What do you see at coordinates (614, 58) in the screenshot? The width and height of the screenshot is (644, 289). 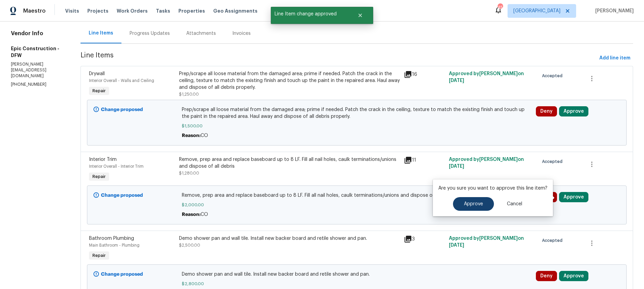 I see `span: Add line item` at bounding box center [614, 58].